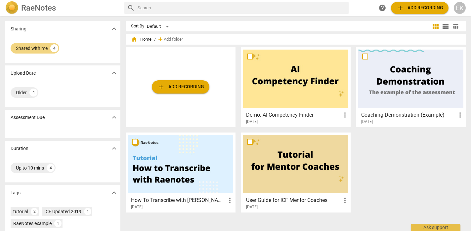 Image resolution: width=471 pixels, height=231 pixels. I want to click on p: Duration, so click(20, 149).